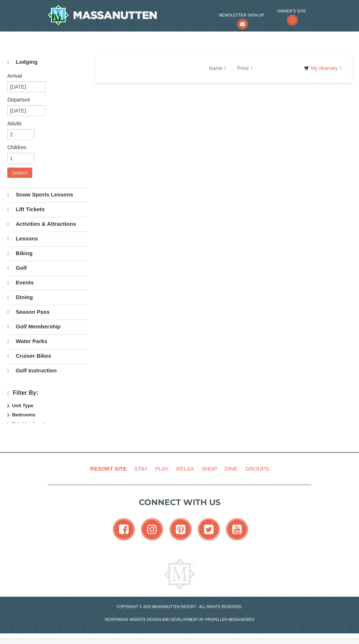 The height and width of the screenshot is (644, 359). What do you see at coordinates (48, 195) in the screenshot?
I see `a: Snow Sports Lessons` at bounding box center [48, 195].